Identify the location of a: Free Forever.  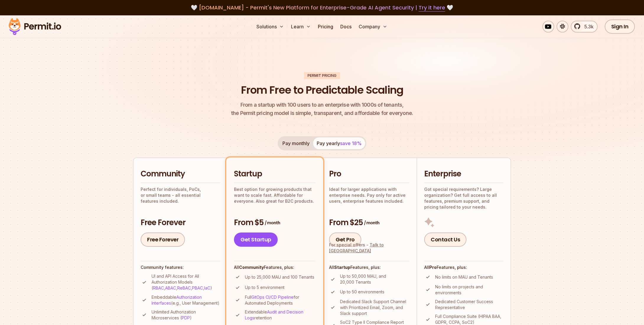
(163, 240).